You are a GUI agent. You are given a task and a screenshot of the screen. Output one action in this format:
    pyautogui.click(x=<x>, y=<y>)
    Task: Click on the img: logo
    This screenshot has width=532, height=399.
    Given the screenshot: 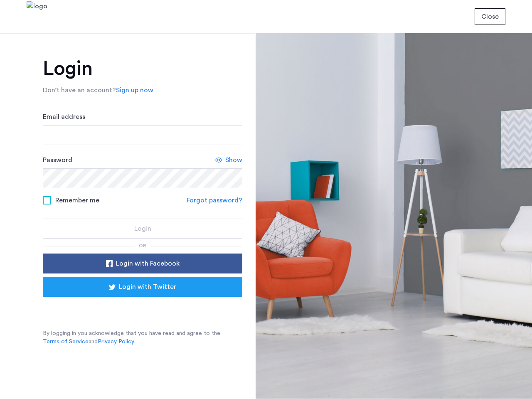 What is the action you would take?
    pyautogui.click(x=37, y=17)
    